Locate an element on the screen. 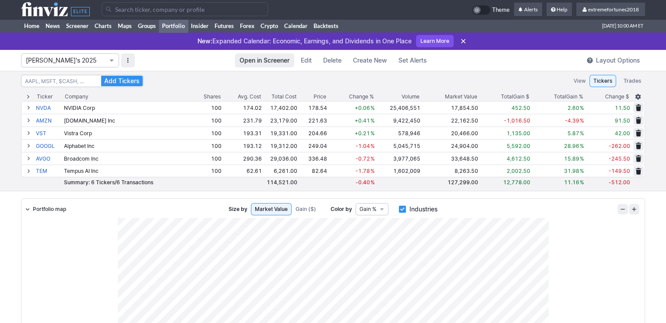  a: AVGO is located at coordinates (49, 158).